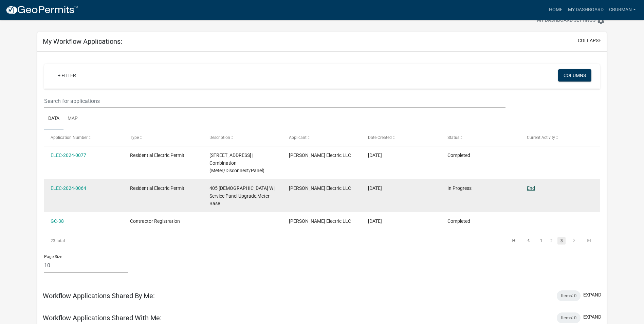 This screenshot has height=324, width=644. I want to click on span: 3520 S LINCOLN BLVD | Combination (Meter/Disconnect/Panel), so click(237, 163).